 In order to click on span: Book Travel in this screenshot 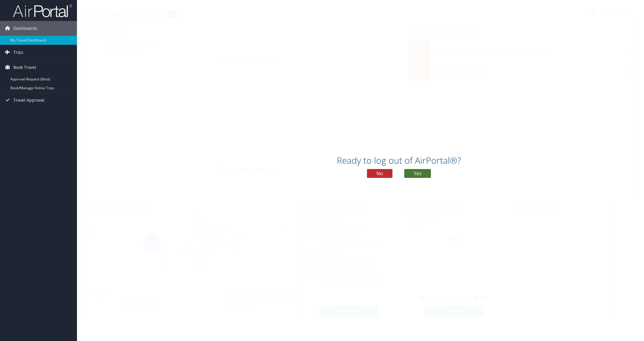, I will do `click(25, 67)`.